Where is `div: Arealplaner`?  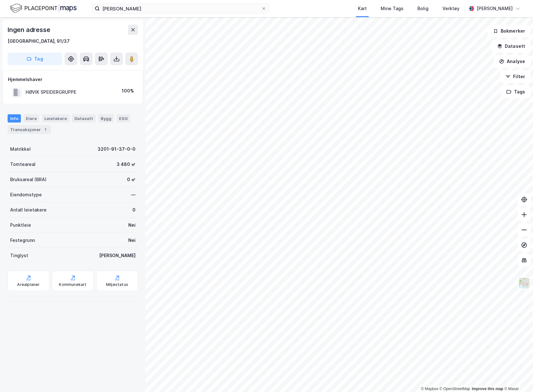 div: Arealplaner is located at coordinates (28, 285).